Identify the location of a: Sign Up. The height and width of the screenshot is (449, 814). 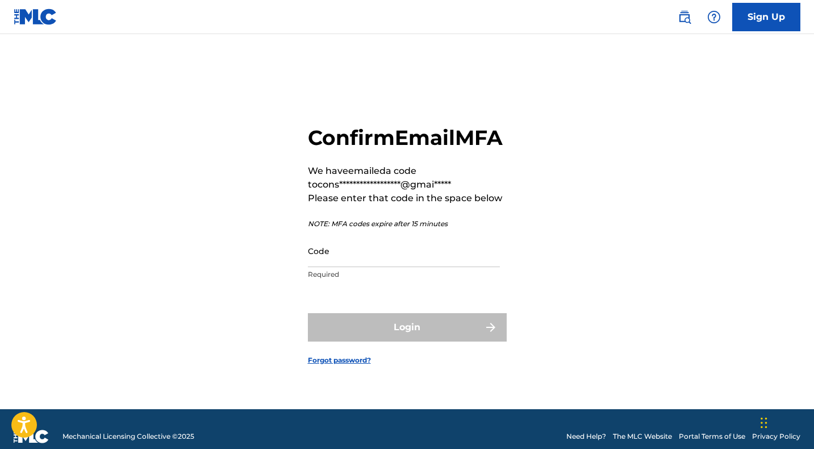
(767, 17).